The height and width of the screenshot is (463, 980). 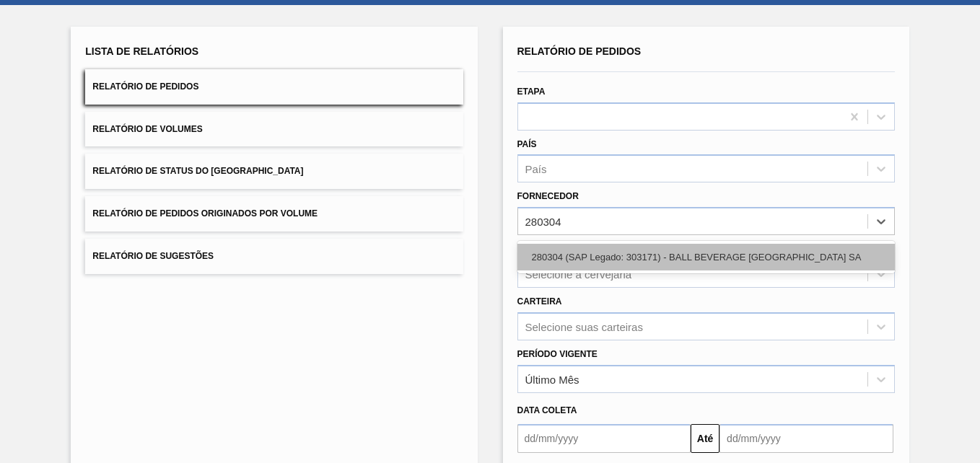 I want to click on label: Etapa, so click(x=531, y=91).